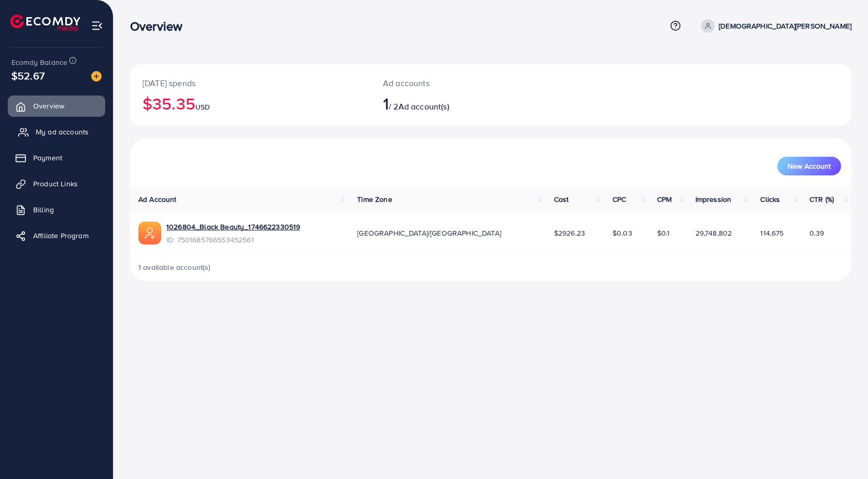 The image size is (868, 479). I want to click on h2: / 2, so click(461, 103).